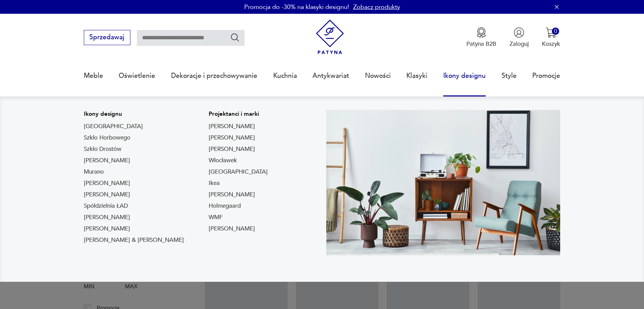 This screenshot has width=644, height=309. Describe the element at coordinates (416, 76) in the screenshot. I see `a: Klasyki` at that location.